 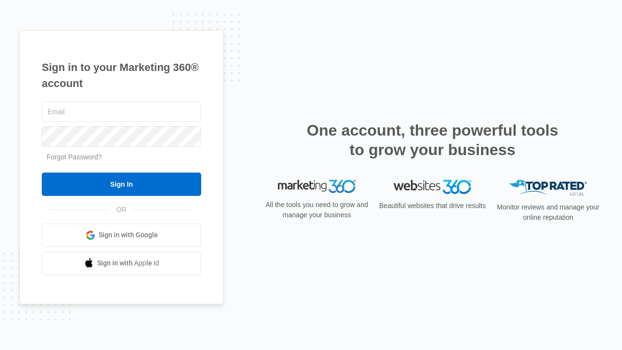 I want to click on a: Sign in with Google, so click(x=122, y=235).